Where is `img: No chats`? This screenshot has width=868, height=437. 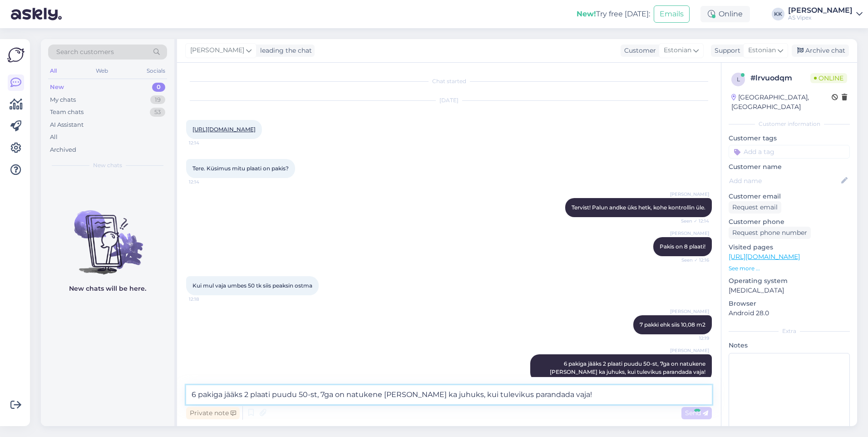
img: No chats is located at coordinates (107, 234).